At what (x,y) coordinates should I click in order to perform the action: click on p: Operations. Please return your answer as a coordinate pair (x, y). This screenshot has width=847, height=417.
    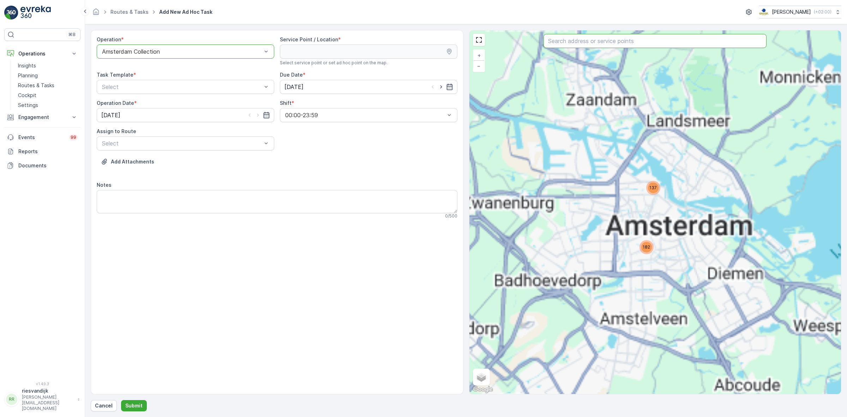
    Looking at the image, I should click on (42, 54).